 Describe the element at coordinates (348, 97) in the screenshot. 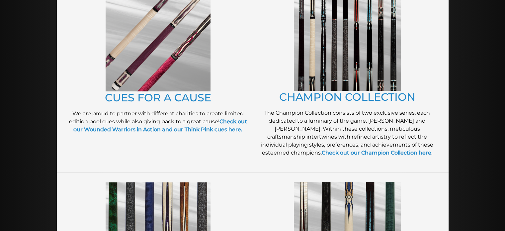

I see `a: CHAMPION COLLECTION` at that location.